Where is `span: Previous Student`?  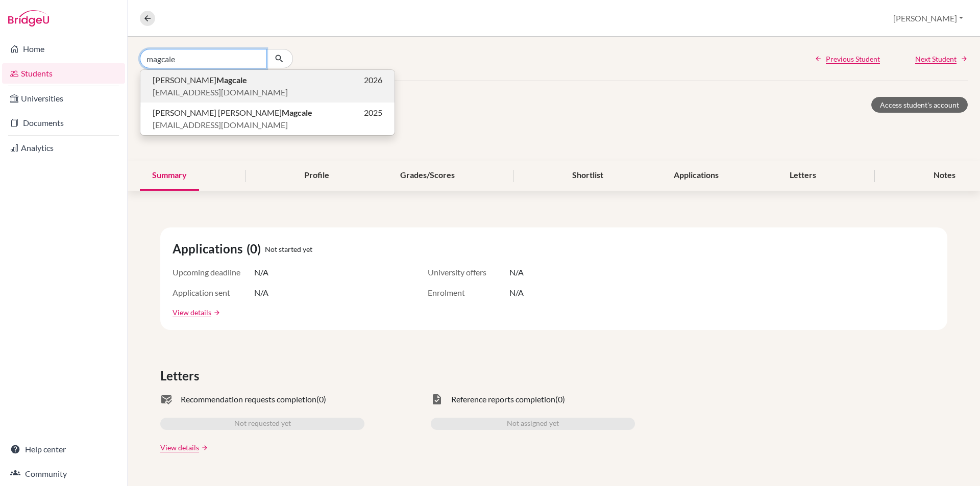
span: Previous Student is located at coordinates (853, 59).